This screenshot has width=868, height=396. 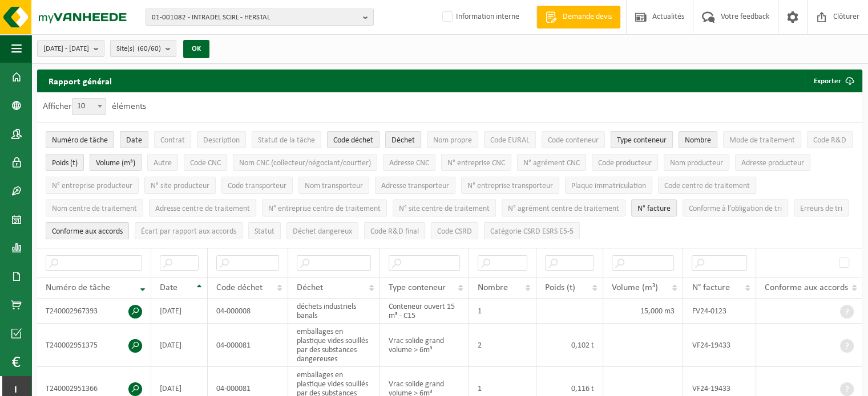 What do you see at coordinates (444, 208) in the screenshot?
I see `button: N° site centre de traitementN° site centre de traitement: Activate to sort` at bounding box center [444, 208].